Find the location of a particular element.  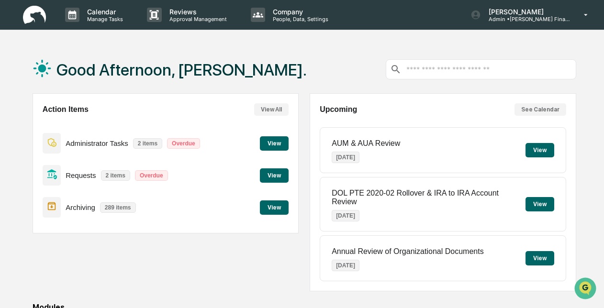

h2: Upcoming is located at coordinates (339, 110).